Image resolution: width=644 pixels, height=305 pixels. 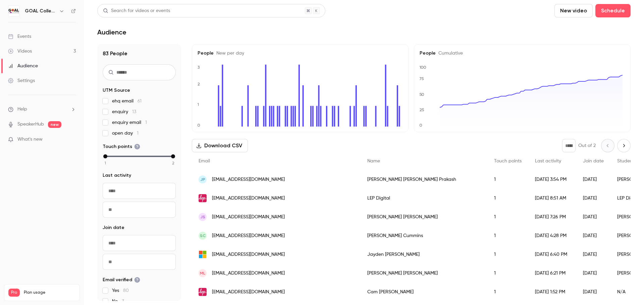 I want to click on span: Email, so click(x=204, y=161).